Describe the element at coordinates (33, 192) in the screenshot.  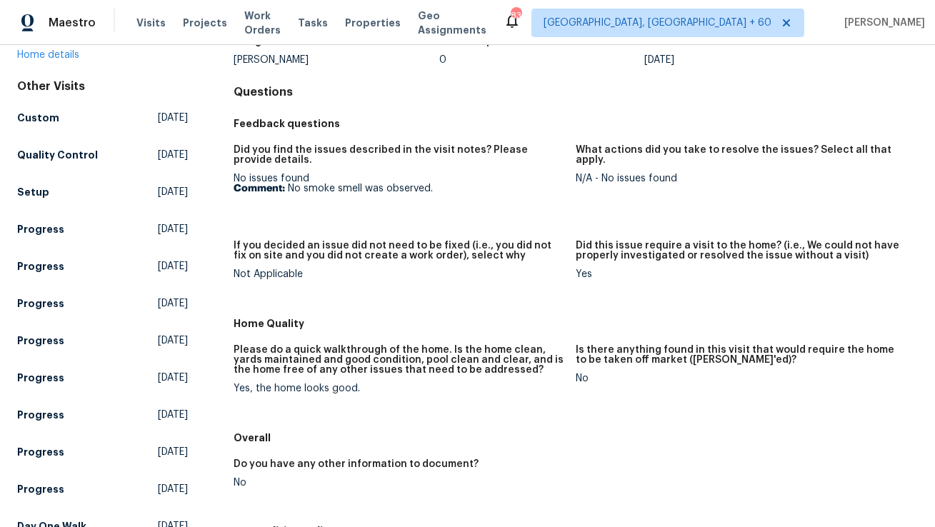
I see `h5: Setup` at that location.